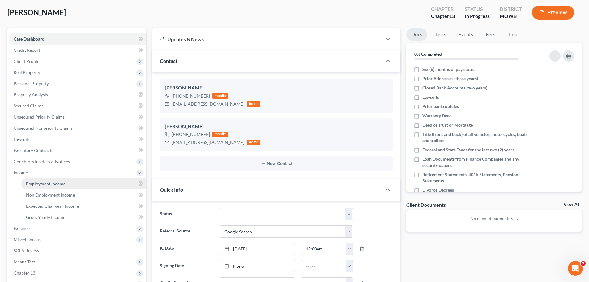 Image resolution: width=589 pixels, height=282 pixels. What do you see at coordinates (477, 177) in the screenshot?
I see `span: Retirement Statements, 401k Statements, Pension Statements` at bounding box center [477, 177].